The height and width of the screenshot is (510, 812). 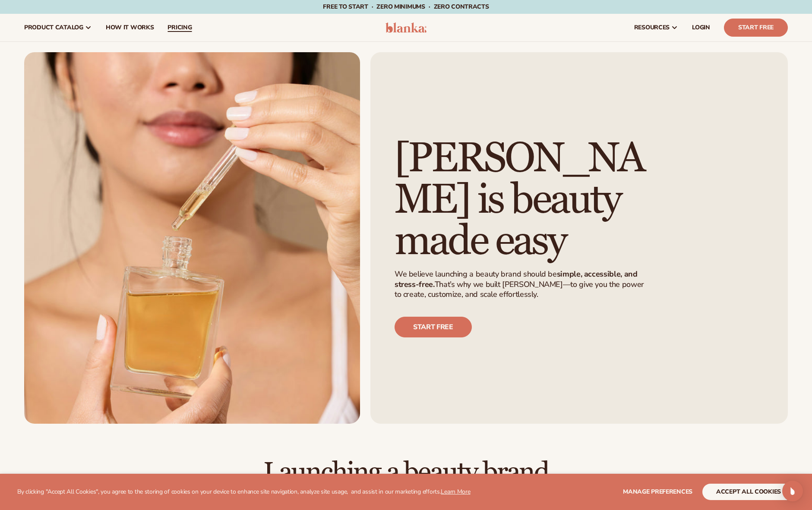 I want to click on p: By clicking "Accept All Cookies", you agree to the storing of cookies on your device to enhance s..., so click(x=244, y=492).